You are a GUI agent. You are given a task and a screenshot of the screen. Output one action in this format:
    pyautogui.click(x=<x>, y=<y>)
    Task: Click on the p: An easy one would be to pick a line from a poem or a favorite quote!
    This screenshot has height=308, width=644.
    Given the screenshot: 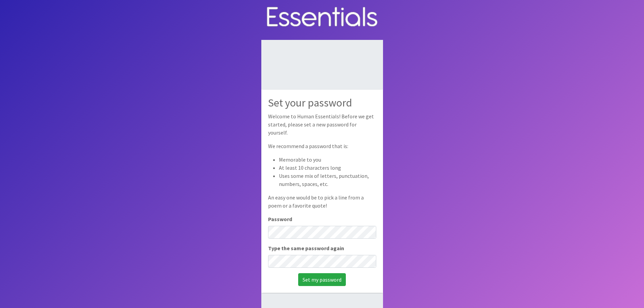 What is the action you would take?
    pyautogui.click(x=322, y=202)
    